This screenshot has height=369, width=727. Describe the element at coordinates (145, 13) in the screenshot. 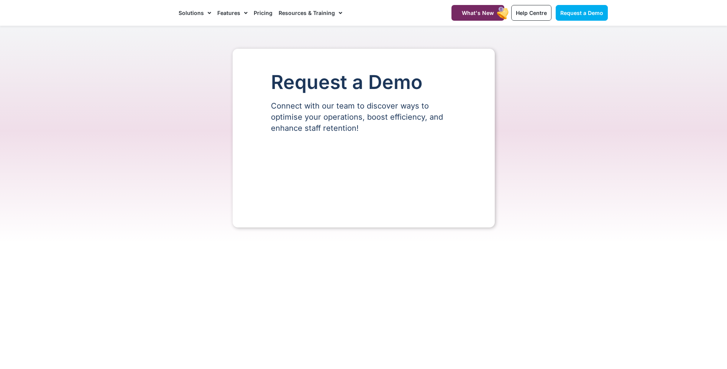

I see `img: CareMaster Logo` at that location.